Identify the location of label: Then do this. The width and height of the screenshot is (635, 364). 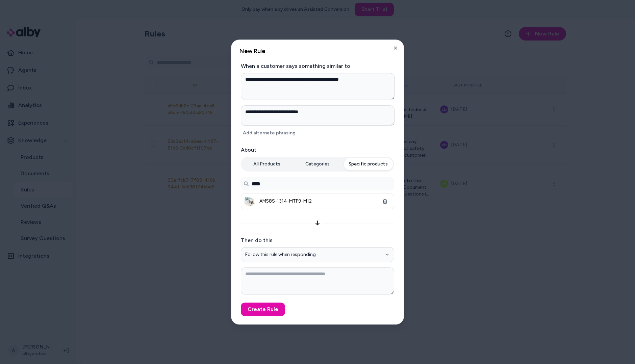
(318, 241).